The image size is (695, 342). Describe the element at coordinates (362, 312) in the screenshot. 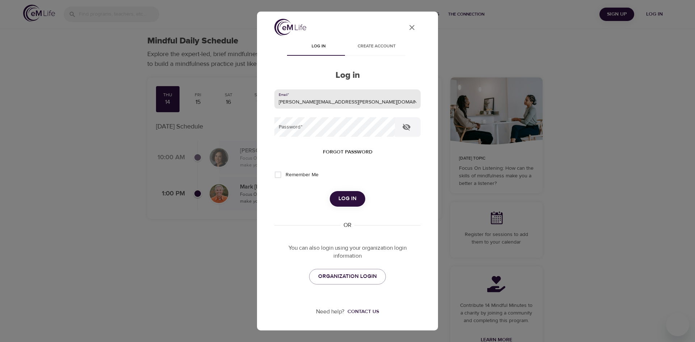

I see `a: Contact us` at that location.